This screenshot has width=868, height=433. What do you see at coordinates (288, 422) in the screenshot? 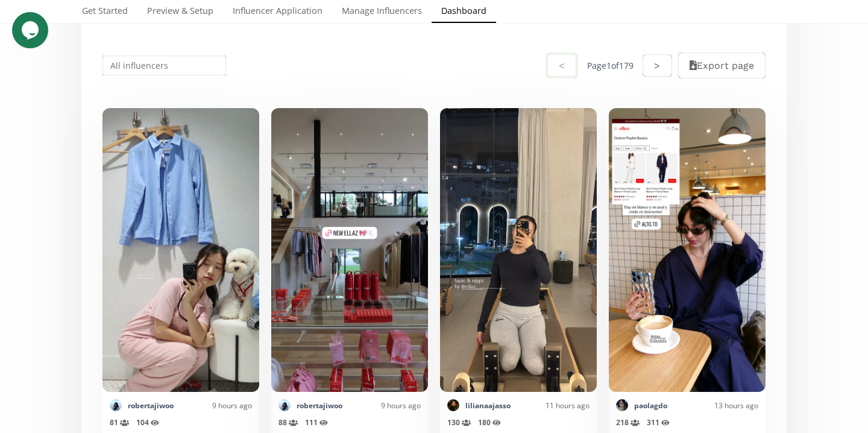
I see `span: 88` at bounding box center [288, 422].